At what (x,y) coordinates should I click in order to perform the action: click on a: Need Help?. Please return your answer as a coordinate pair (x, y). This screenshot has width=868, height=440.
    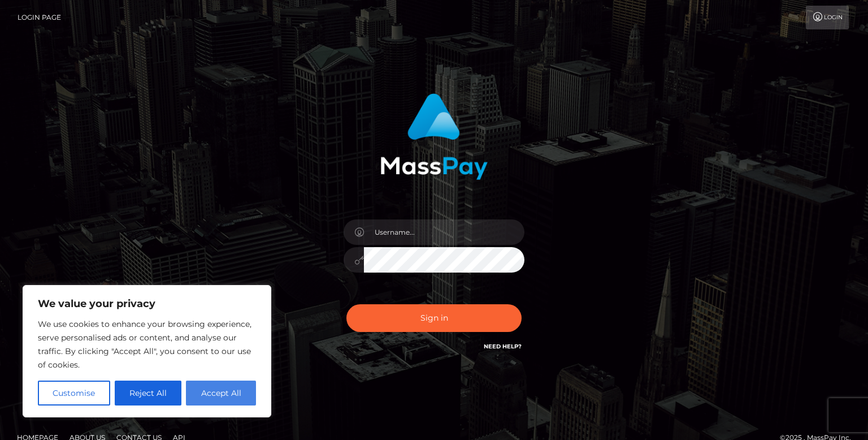
    Looking at the image, I should click on (503, 346).